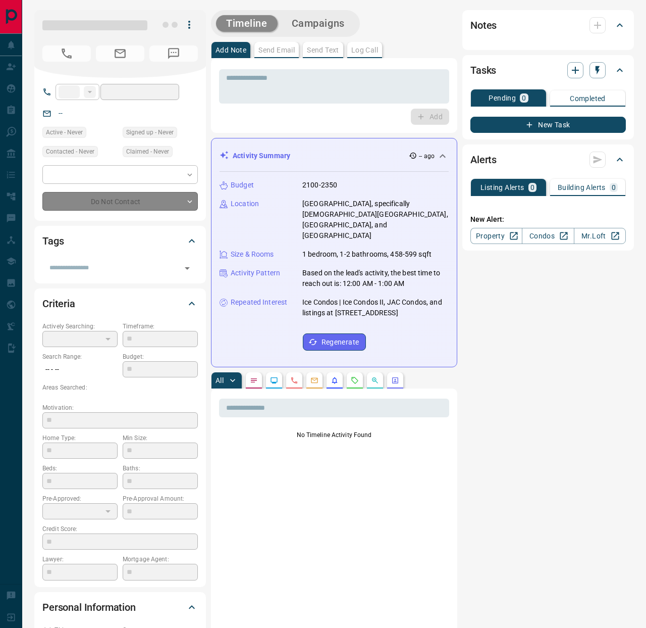 This screenshot has height=628, width=646. I want to click on p: Building Alerts, so click(582, 187).